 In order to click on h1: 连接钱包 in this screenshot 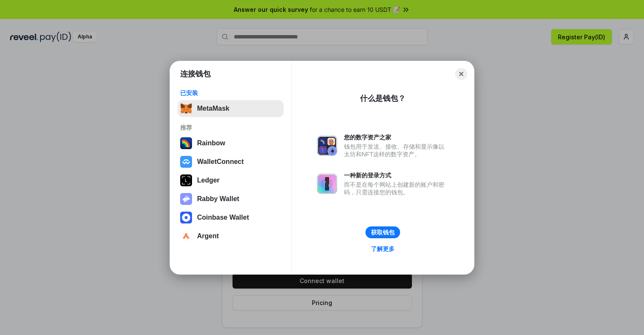, I will do `click(195, 74)`.